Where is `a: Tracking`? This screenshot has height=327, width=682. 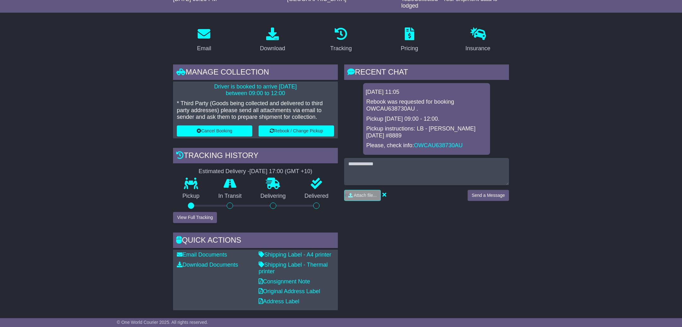 a: Tracking is located at coordinates (341, 40).